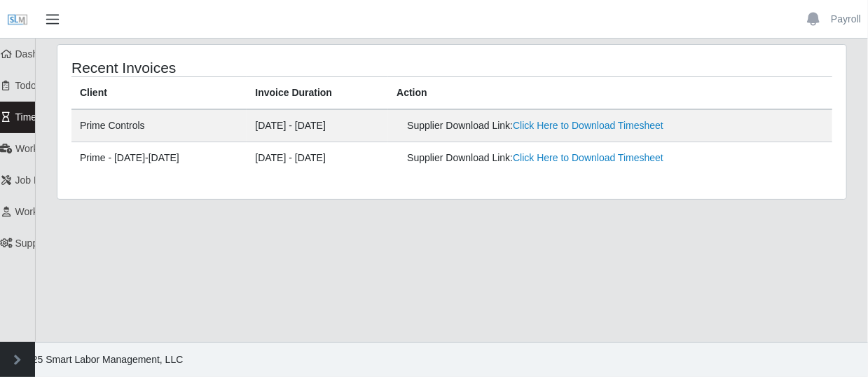  Describe the element at coordinates (159, 126) in the screenshot. I see `td: Prime Controls` at that location.